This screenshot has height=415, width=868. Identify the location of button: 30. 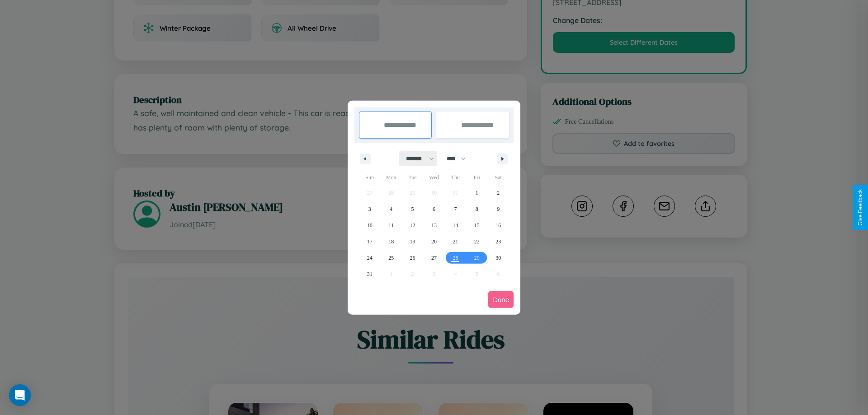
(498, 258).